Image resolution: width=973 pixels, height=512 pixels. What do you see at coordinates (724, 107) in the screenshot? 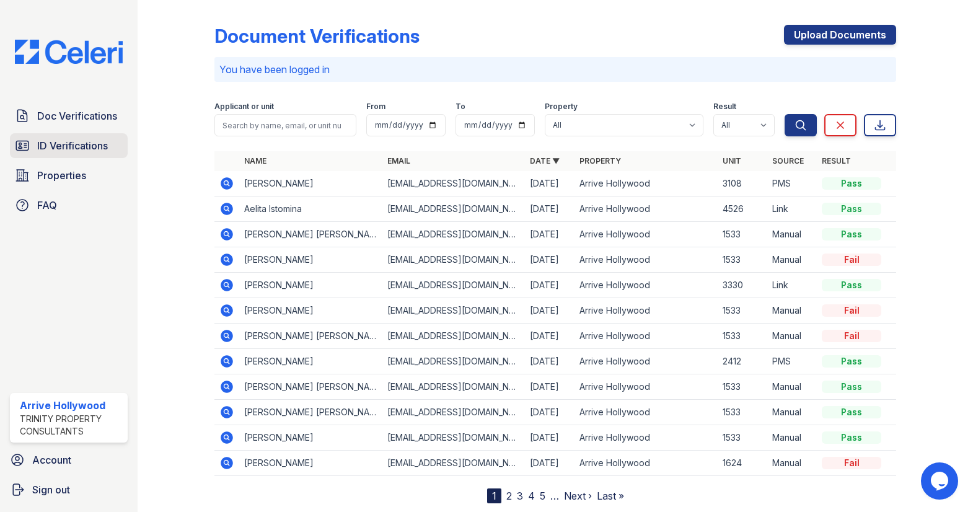
I see `label: Result` at bounding box center [724, 107].